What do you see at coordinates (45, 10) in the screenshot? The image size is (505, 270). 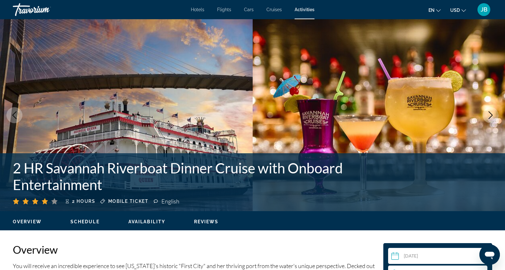 I see `a: Travorium` at bounding box center [45, 10].